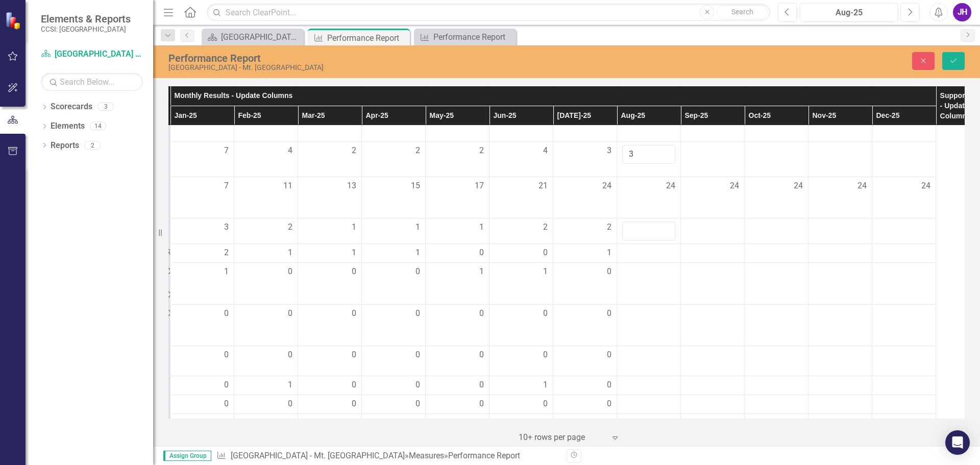 This screenshot has height=465, width=980. Describe the element at coordinates (68, 126) in the screenshot. I see `a: Elements` at that location.